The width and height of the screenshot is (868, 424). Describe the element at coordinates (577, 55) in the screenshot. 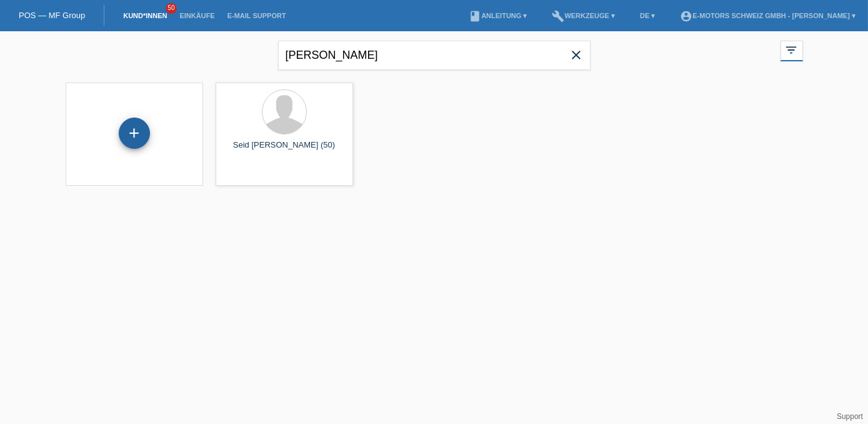

I see `i: close` at that location.